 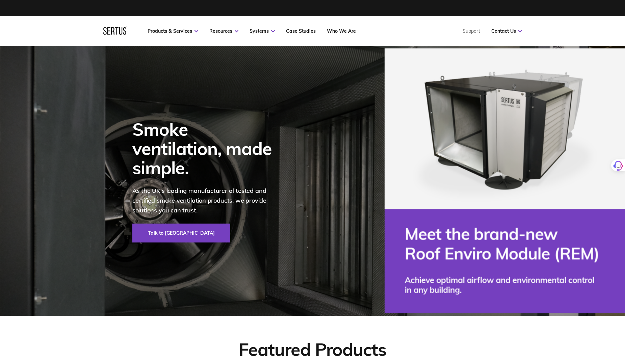 I want to click on a: Support, so click(x=472, y=31).